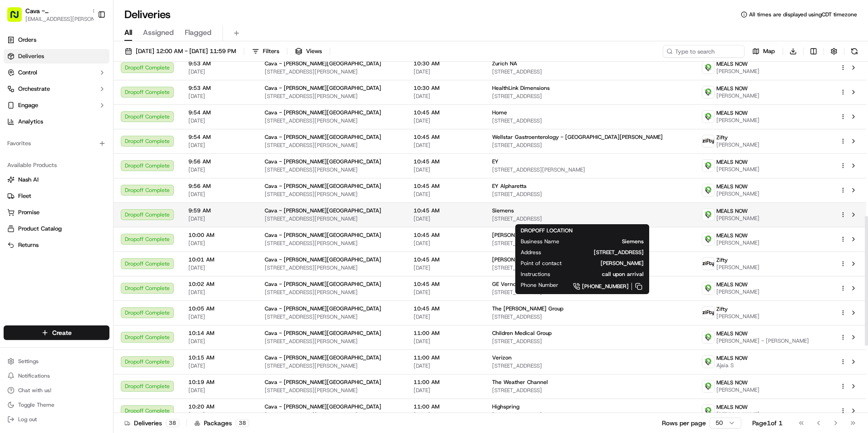  I want to click on img: Angelique Valdez, so click(16, 139).